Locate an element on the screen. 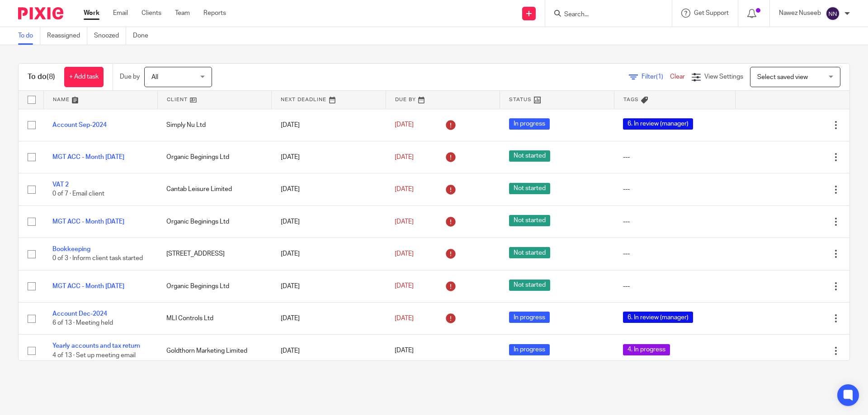 The width and height of the screenshot is (868, 415). input: Search is located at coordinates (603, 15).